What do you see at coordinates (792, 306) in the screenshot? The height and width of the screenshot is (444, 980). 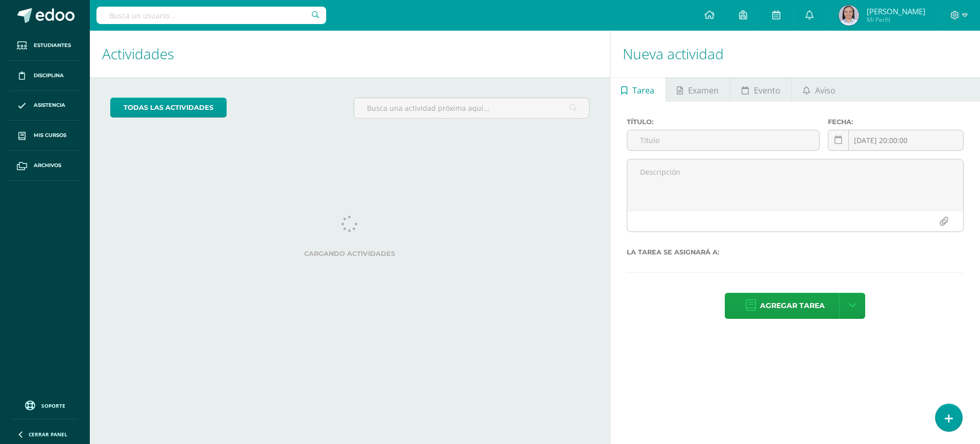 I see `span: Agregar tarea` at bounding box center [792, 306].